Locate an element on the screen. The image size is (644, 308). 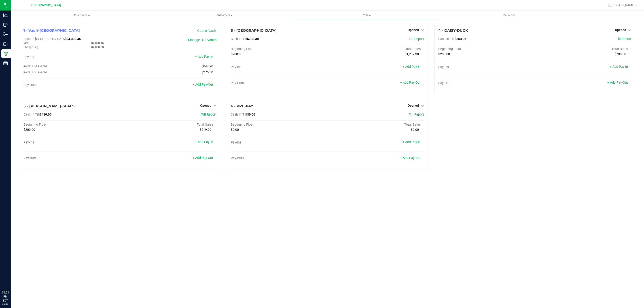
inline-svg: Reports is located at coordinates (6, 63).